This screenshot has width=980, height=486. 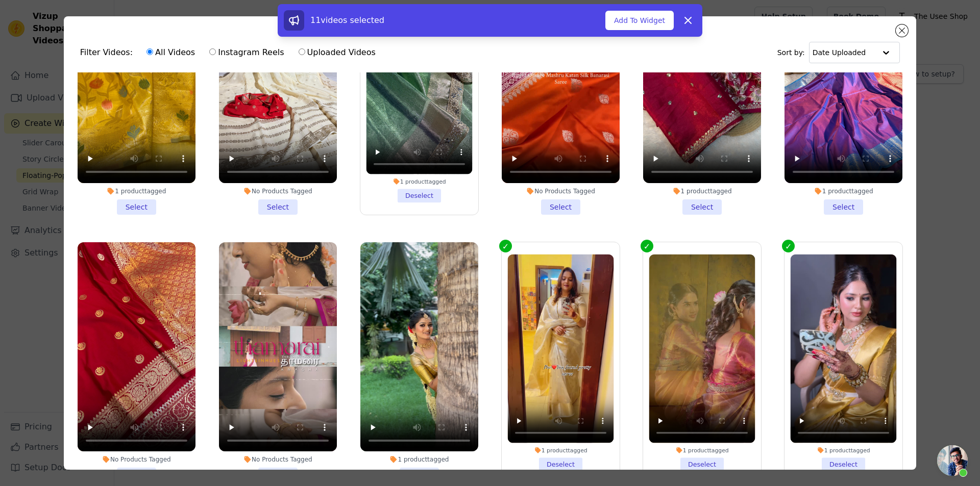 I want to click on span: 11 videos selected, so click(x=347, y=20).